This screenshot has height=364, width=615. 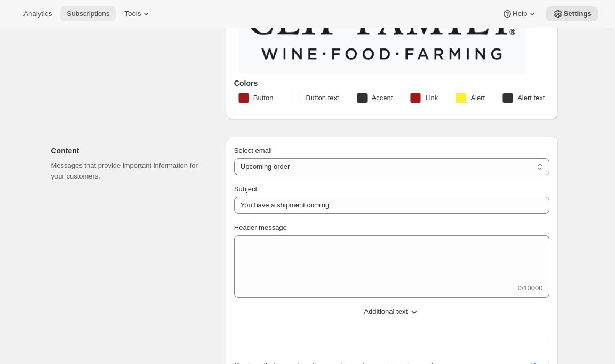 What do you see at coordinates (423, 98) in the screenshot?
I see `button: Link` at bounding box center [423, 98].